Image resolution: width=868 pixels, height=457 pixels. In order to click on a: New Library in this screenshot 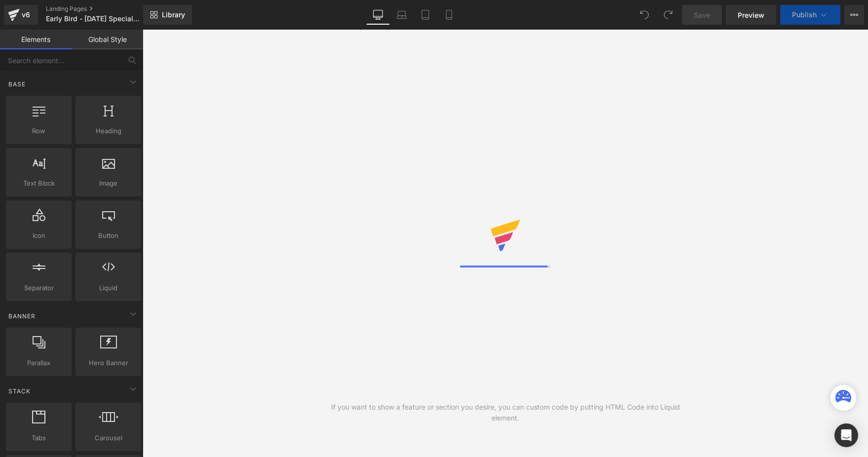, I will do `click(167, 15)`.